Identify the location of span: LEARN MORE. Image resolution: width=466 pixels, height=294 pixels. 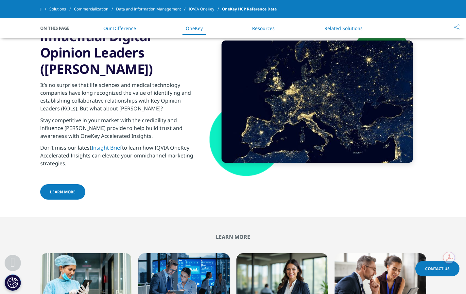
(63, 192).